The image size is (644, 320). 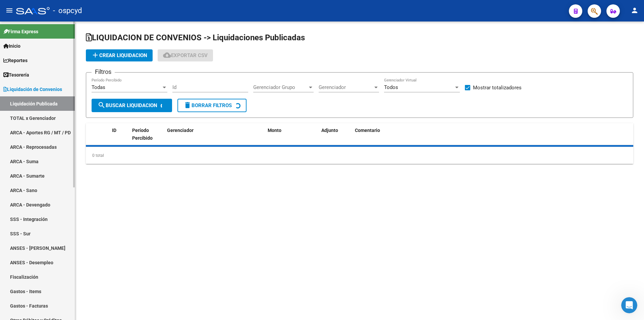 I want to click on datatable-header-cell: Gerenciador, so click(x=215, y=138).